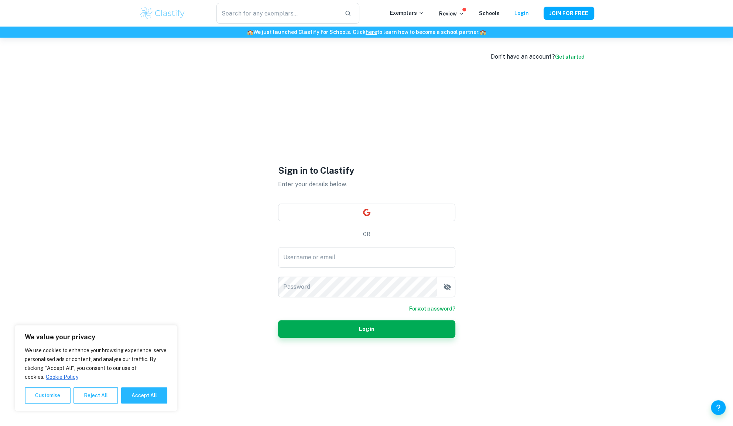 The height and width of the screenshot is (426, 733). I want to click on a: Get started, so click(570, 57).